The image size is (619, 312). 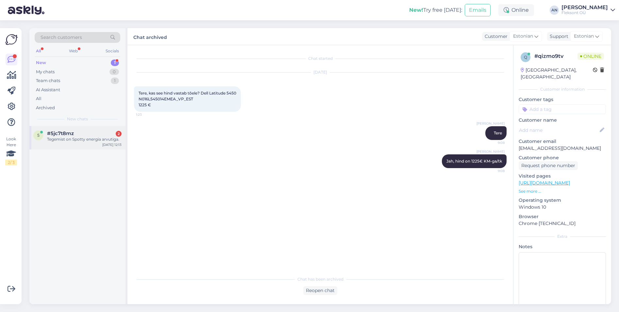 I want to click on b: New!, so click(x=416, y=10).